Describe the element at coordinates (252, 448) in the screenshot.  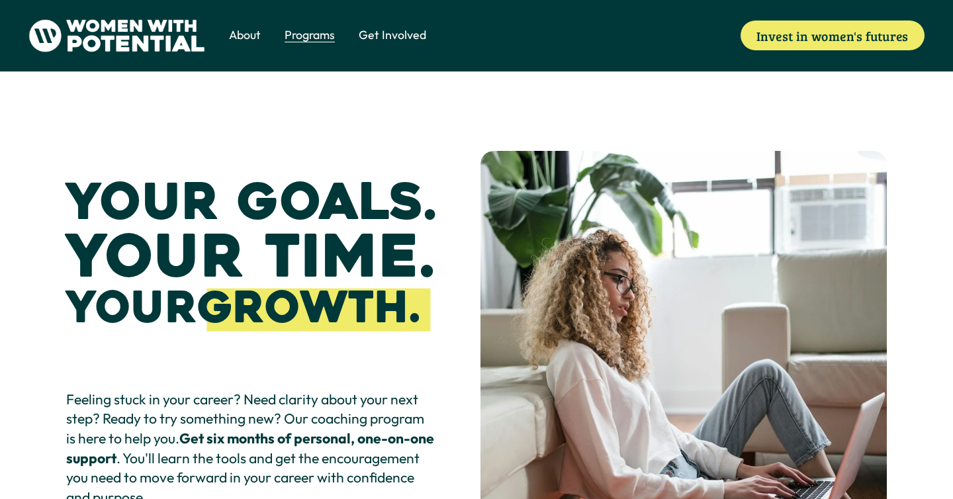
I see `strong: Get six months of personal, one-on-one support` at that location.